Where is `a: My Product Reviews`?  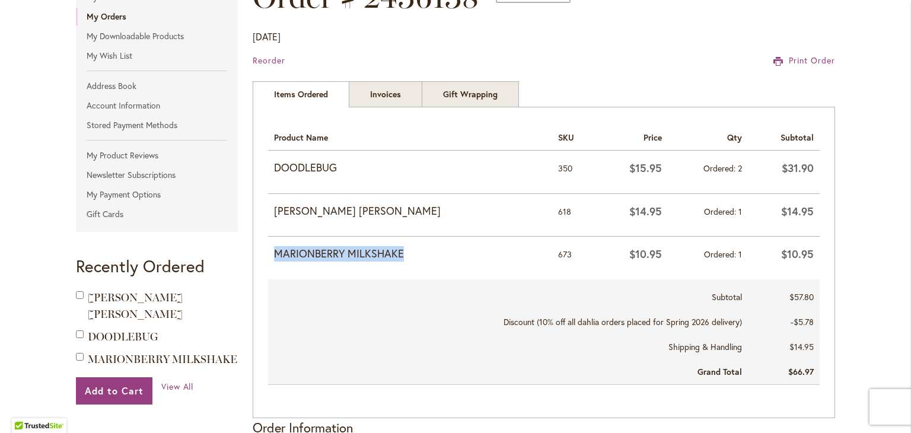 a: My Product Reviews is located at coordinates (157, 155).